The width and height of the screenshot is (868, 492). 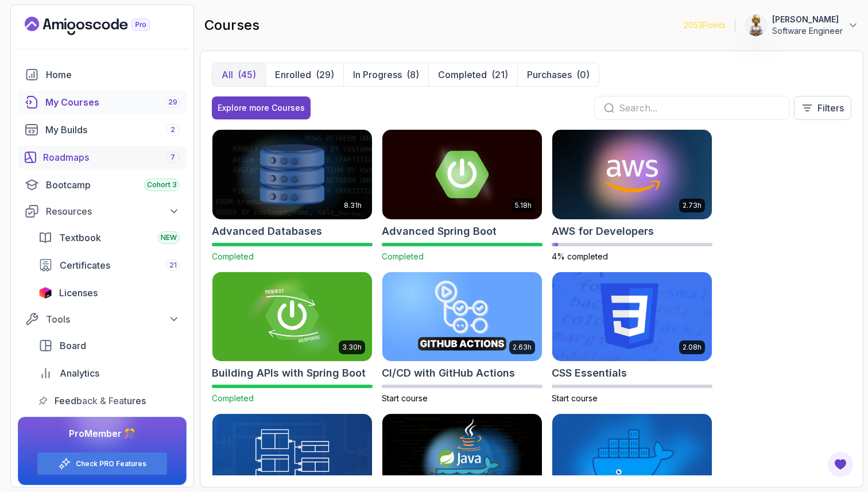 I want to click on p: 2053 Points, so click(x=704, y=25).